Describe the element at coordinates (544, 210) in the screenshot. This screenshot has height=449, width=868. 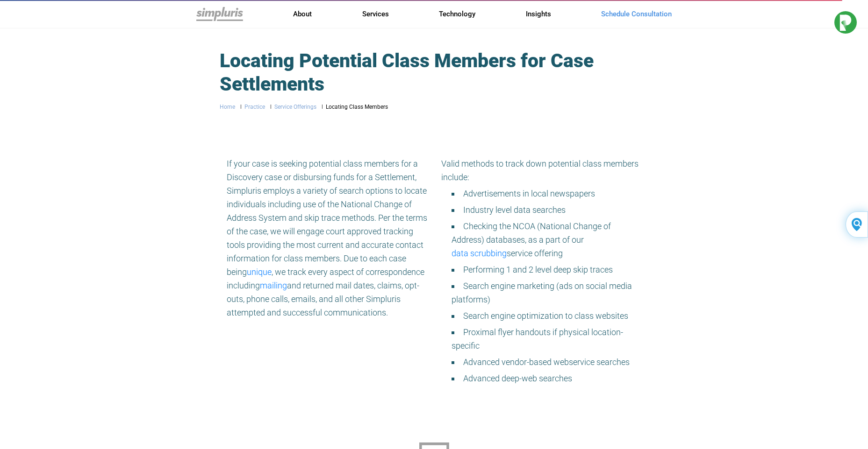
I see `li: Industry level data searches` at that location.